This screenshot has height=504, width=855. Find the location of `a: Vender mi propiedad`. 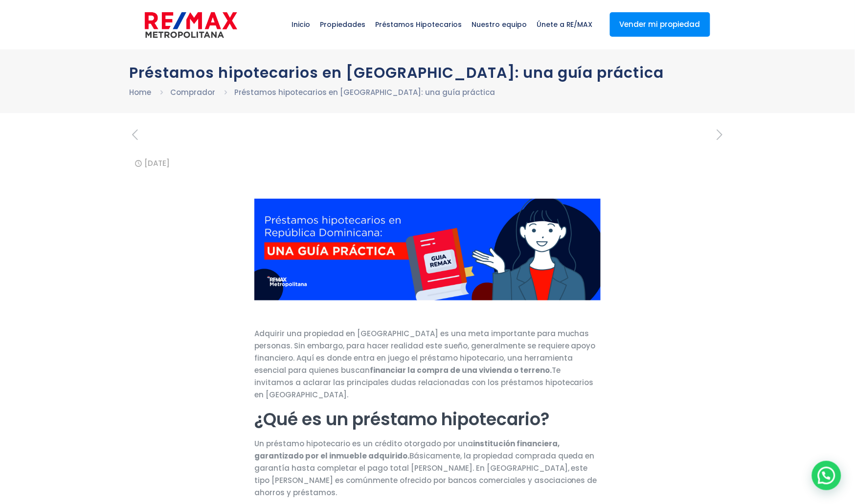

a: Vender mi propiedad is located at coordinates (660, 24).